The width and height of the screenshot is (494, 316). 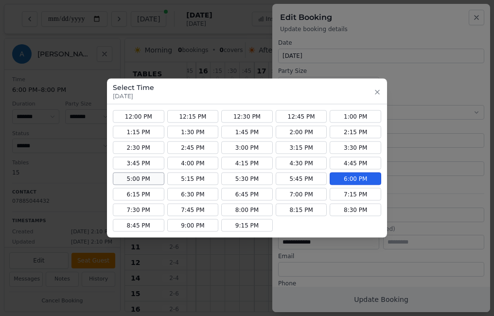 What do you see at coordinates (247, 179) in the screenshot?
I see `button: 5:30 PM` at bounding box center [247, 179].